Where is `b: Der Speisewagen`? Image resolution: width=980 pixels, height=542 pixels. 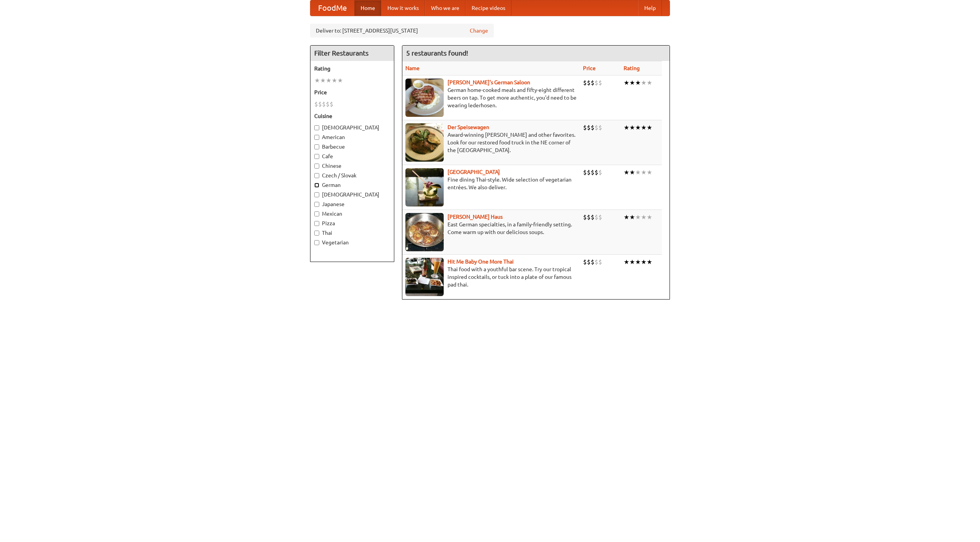 b: Der Speisewagen is located at coordinates (469, 127).